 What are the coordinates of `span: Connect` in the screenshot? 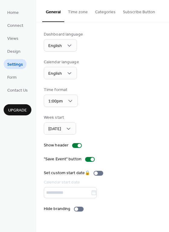 It's located at (15, 26).